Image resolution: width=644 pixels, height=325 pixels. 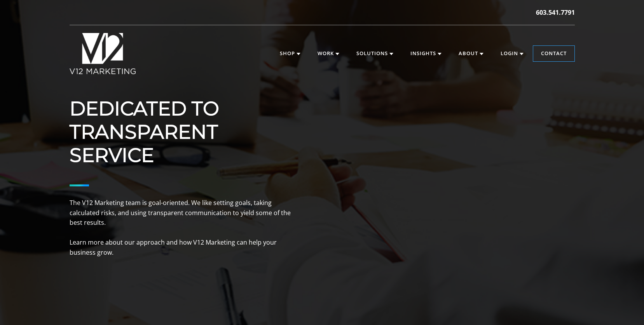 I want to click on a: Work, so click(x=328, y=53).